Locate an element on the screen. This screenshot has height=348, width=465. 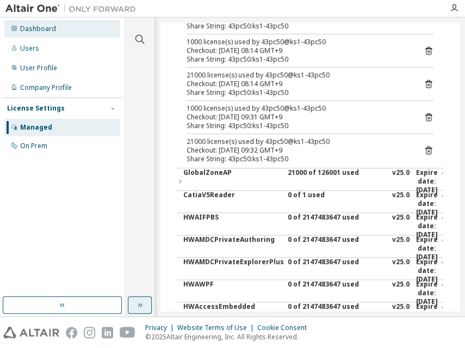
div: Website Terms of Use is located at coordinates (217, 328).